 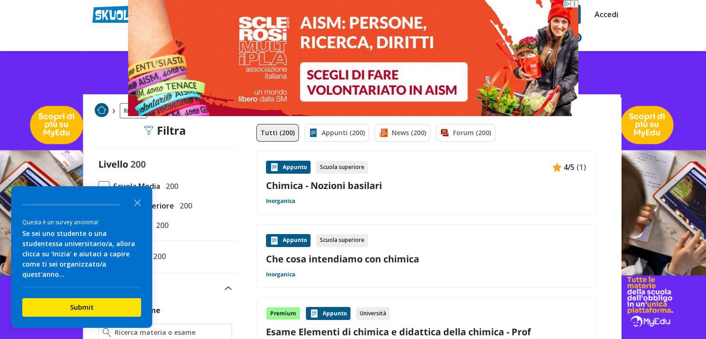 I want to click on span: 4/5, so click(x=569, y=167).